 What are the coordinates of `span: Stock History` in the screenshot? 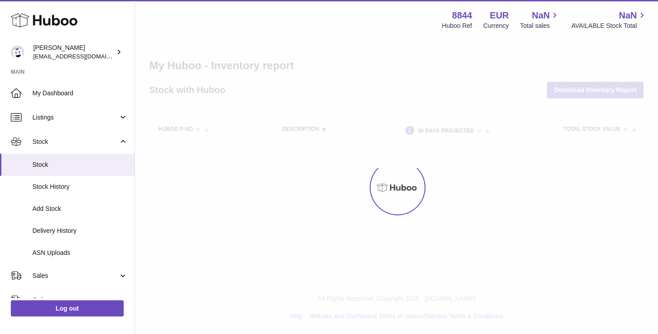 It's located at (80, 187).